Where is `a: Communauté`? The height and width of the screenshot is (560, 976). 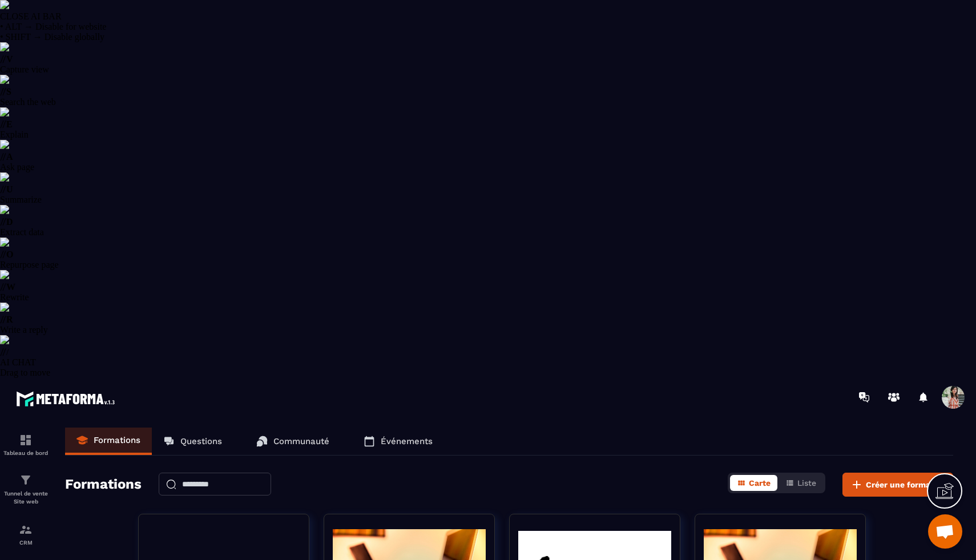 a: Communauté is located at coordinates (293, 442).